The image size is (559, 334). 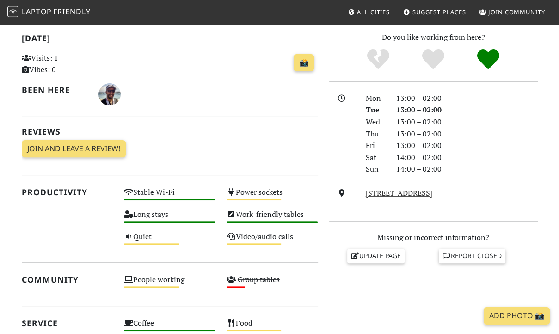 I want to click on div: Wed, so click(x=375, y=122).